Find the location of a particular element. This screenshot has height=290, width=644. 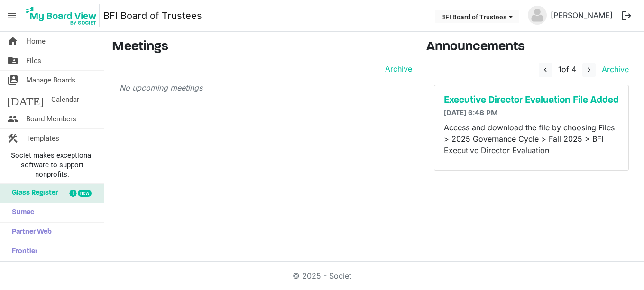

span: Home is located at coordinates (35, 41).